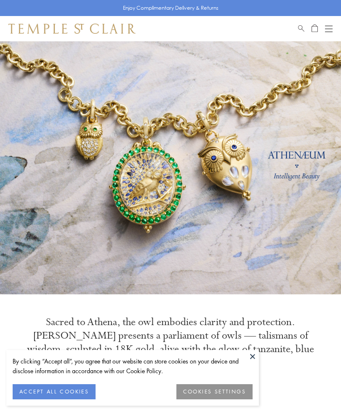 The width and height of the screenshot is (341, 412). What do you see at coordinates (171, 8) in the screenshot?
I see `p: Enjoy Complimentary Delivery & Returns` at bounding box center [171, 8].